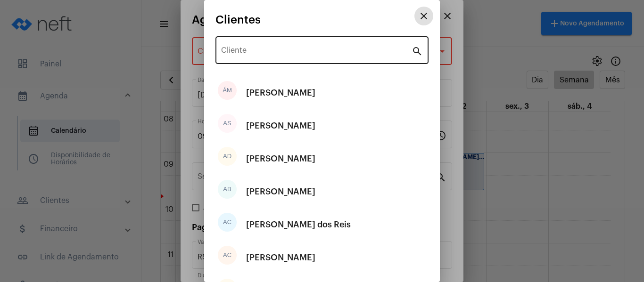 The height and width of the screenshot is (282, 644). Describe the element at coordinates (424, 16) in the screenshot. I see `mat-icon: close` at that location.